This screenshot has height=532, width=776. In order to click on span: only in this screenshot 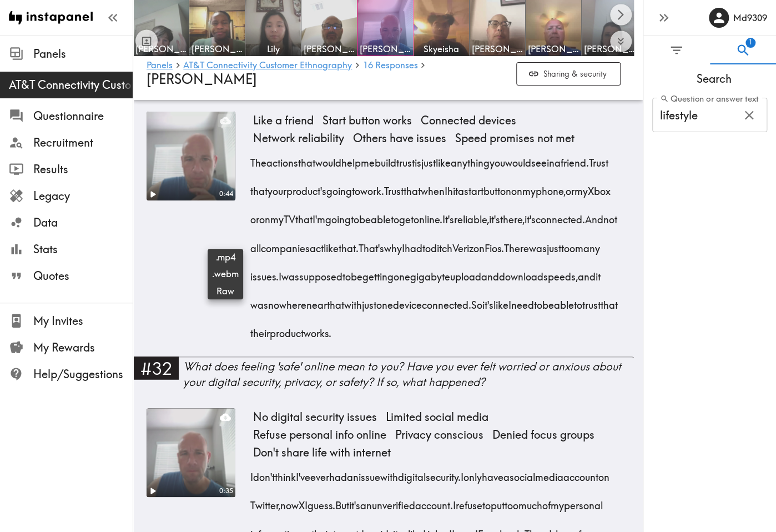, I will do `click(472, 473)`.